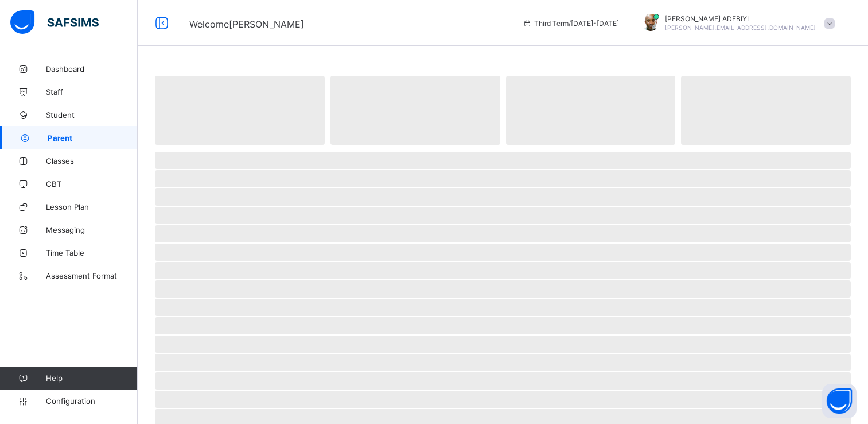 This screenshot has width=868, height=424. What do you see at coordinates (571, 23) in the screenshot?
I see `span: session/term information` at bounding box center [571, 23].